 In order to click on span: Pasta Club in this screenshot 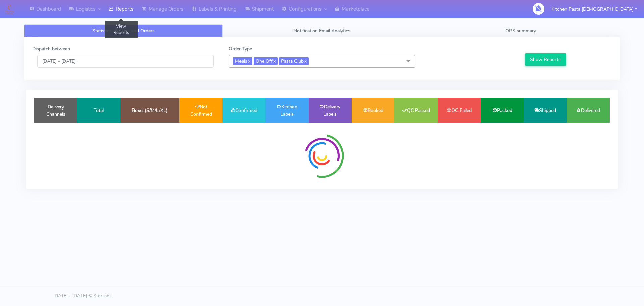, I will do `click(294, 61)`.